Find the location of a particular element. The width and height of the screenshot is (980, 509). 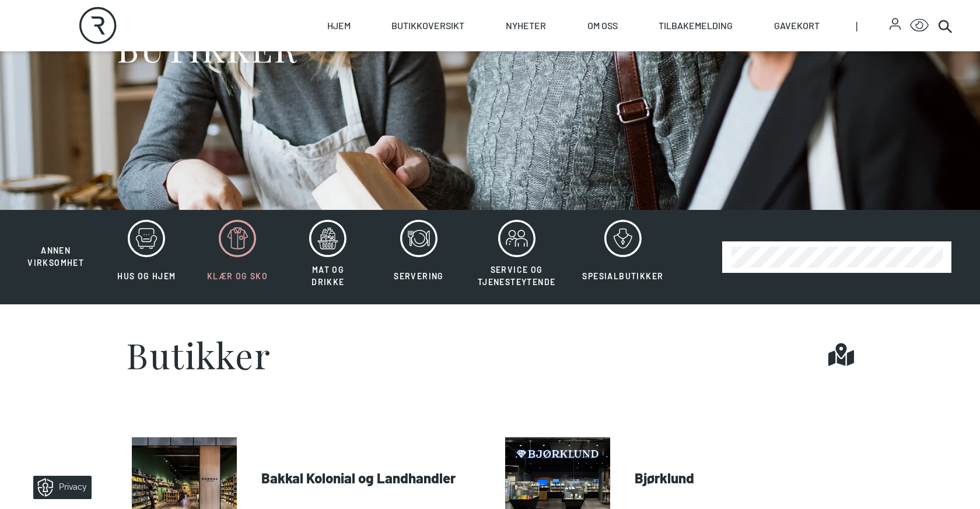

span: Service og tjenesteytende is located at coordinates (517, 276).